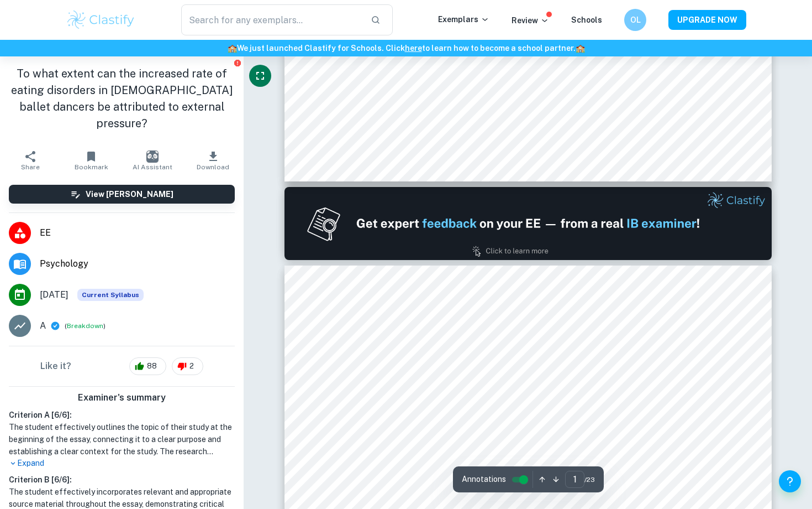 The image size is (812, 509). I want to click on img: Clastify logo, so click(101, 19).